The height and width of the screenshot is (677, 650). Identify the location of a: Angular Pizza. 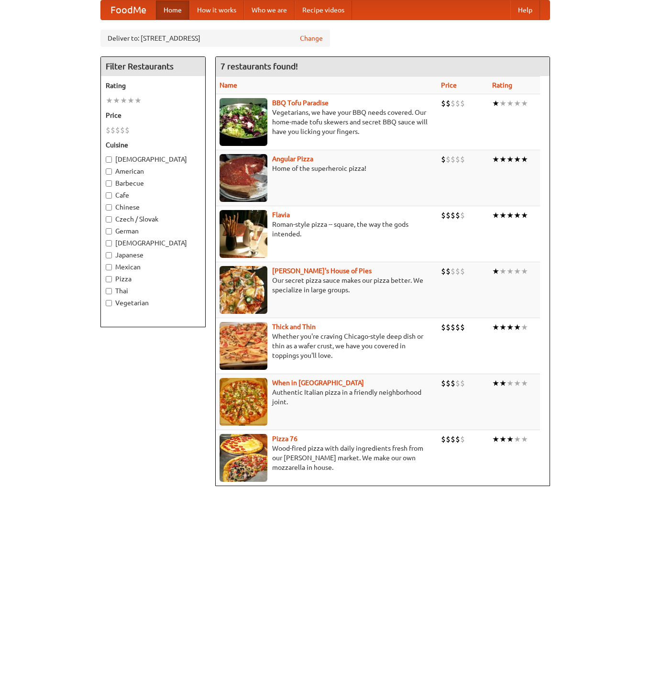
(293, 159).